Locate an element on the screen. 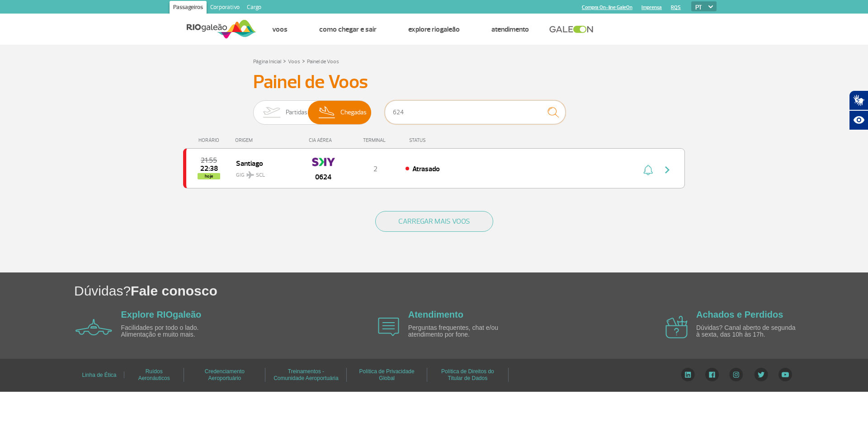  div: CIA AÉREA is located at coordinates (323, 140).